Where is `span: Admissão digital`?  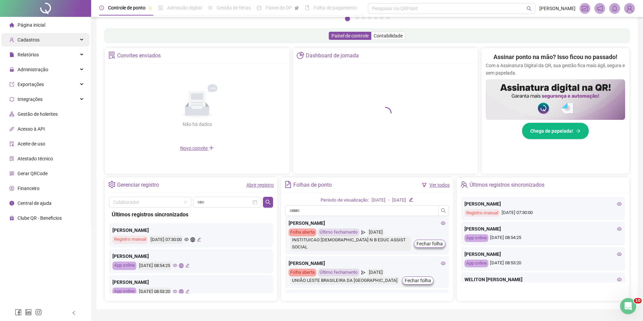 span: Admissão digital is located at coordinates (184, 8).